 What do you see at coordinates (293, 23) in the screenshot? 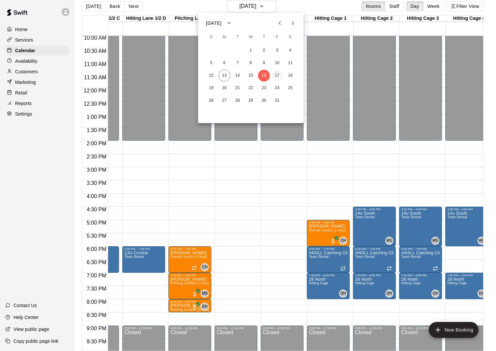
I see `button: Next month` at bounding box center [293, 23].